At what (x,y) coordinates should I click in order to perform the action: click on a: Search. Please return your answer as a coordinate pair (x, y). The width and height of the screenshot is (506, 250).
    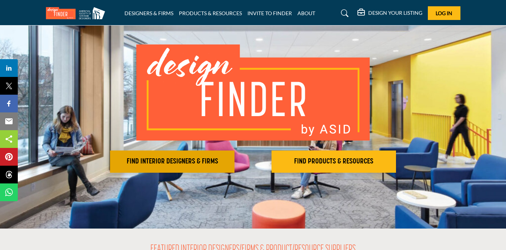
    Looking at the image, I should click on (343, 13).